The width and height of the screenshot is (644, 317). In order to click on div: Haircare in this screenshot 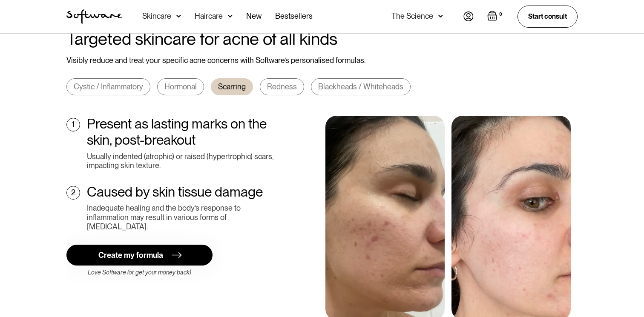, I will do `click(209, 16)`.